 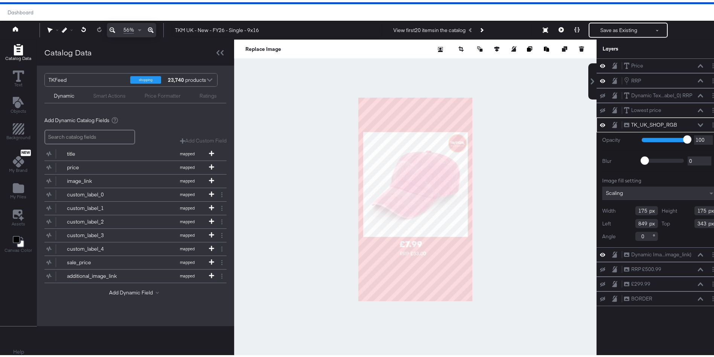 What do you see at coordinates (94, 233) in the screenshot?
I see `div: custom_label_3` at bounding box center [94, 233].